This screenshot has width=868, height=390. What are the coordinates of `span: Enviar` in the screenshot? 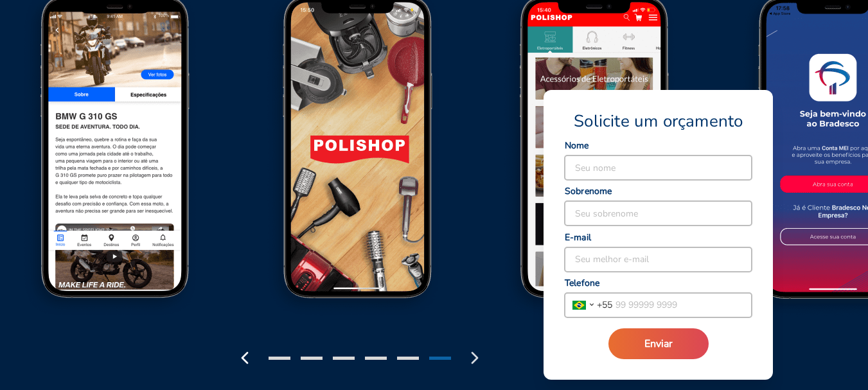 It's located at (658, 344).